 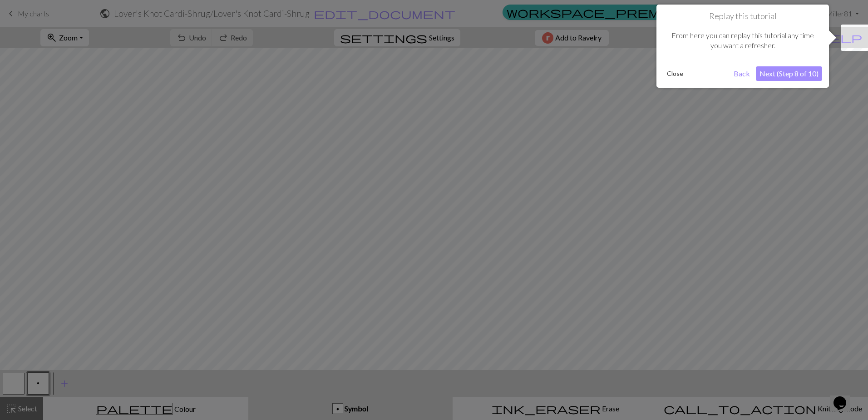 What do you see at coordinates (743, 41) in the screenshot?
I see `div: From here you can replay this tutorial any time you want a refresher.` at bounding box center [743, 41].